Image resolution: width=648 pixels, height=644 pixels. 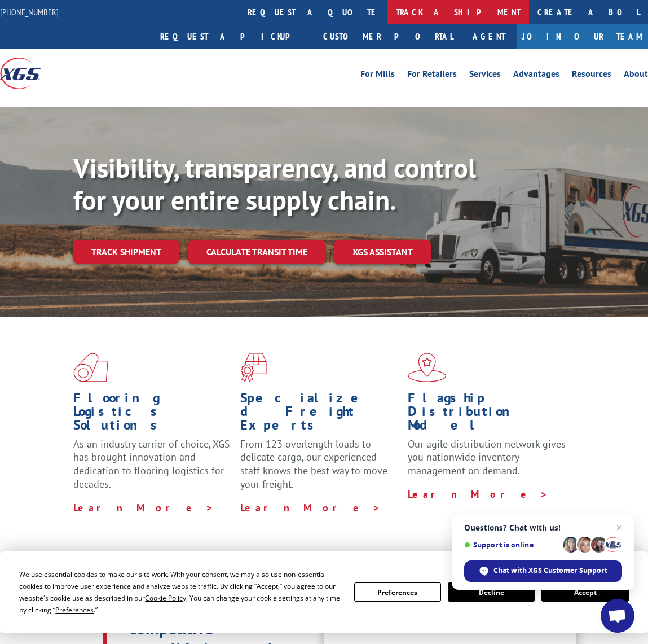 What do you see at coordinates (511, 544) in the screenshot?
I see `span: Support is online` at bounding box center [511, 544].